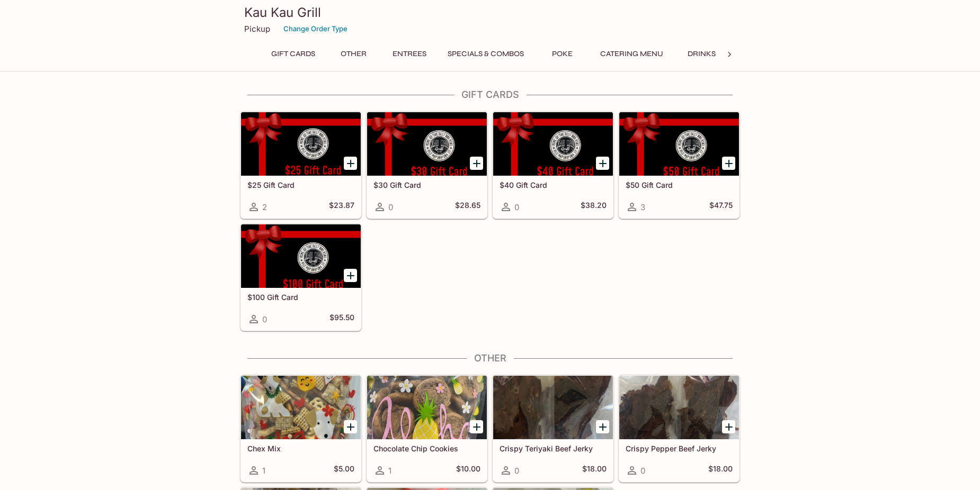  What do you see at coordinates (301, 277) in the screenshot?
I see `a: $100 Gift Card0$95.50` at bounding box center [301, 277].